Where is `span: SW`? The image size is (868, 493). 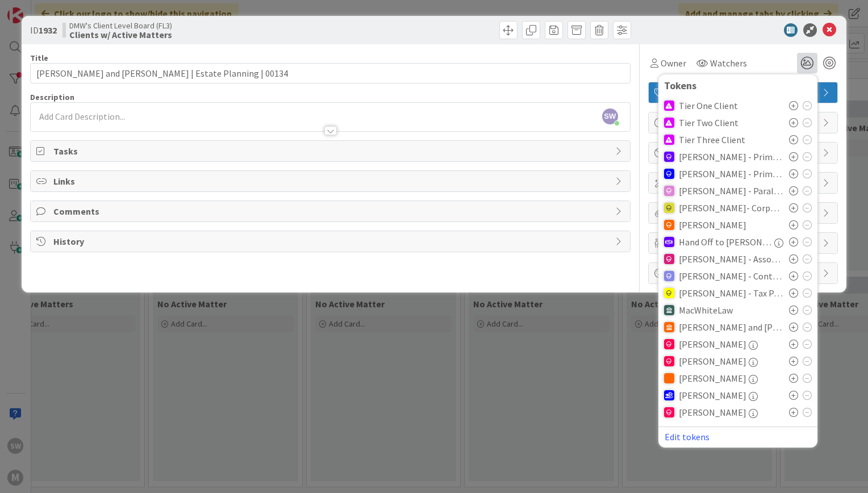 span: SW is located at coordinates (610, 116).